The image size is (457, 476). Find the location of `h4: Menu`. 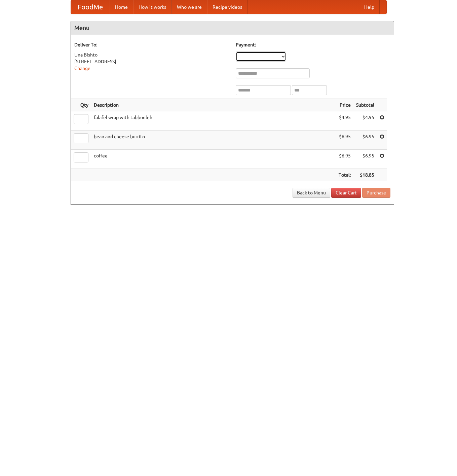

h4: Menu is located at coordinates (232, 28).